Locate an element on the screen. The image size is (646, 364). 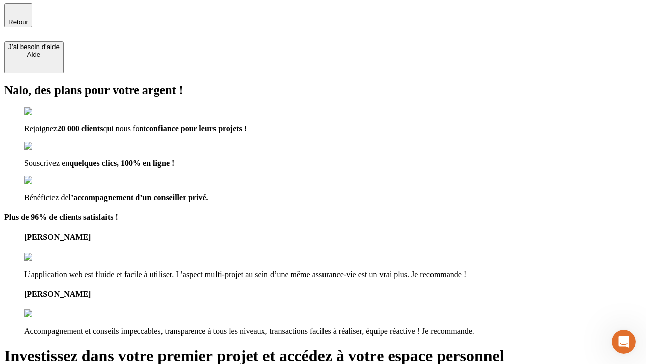
button: J’ai besoin d'aideAide is located at coordinates (34, 57).